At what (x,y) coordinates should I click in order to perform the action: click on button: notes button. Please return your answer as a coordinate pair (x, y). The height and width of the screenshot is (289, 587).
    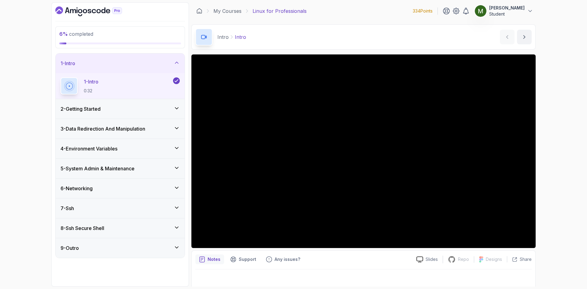
    Looking at the image, I should click on (210, 259).